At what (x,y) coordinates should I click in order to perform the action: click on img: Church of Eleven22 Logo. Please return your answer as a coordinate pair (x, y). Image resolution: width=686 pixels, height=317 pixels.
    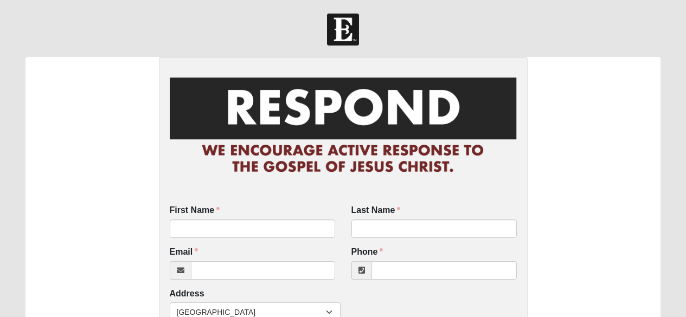
    Looking at the image, I should click on (343, 29).